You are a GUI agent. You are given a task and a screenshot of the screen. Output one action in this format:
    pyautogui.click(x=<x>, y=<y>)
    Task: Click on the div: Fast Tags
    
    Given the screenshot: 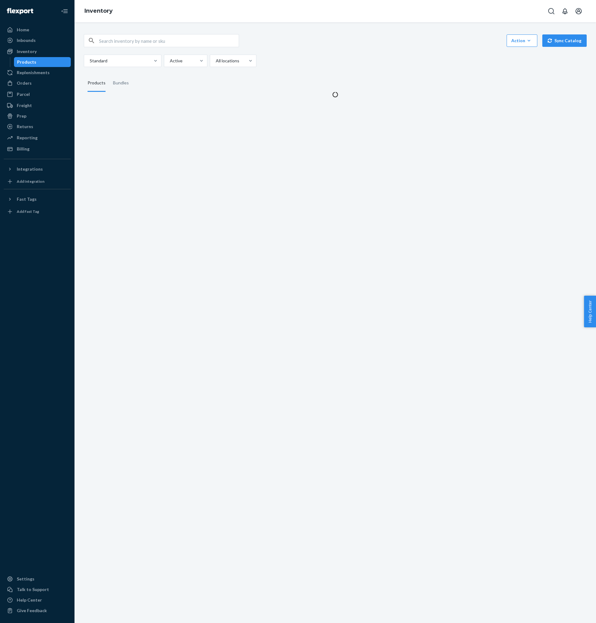 What is the action you would take?
    pyautogui.click(x=27, y=199)
    